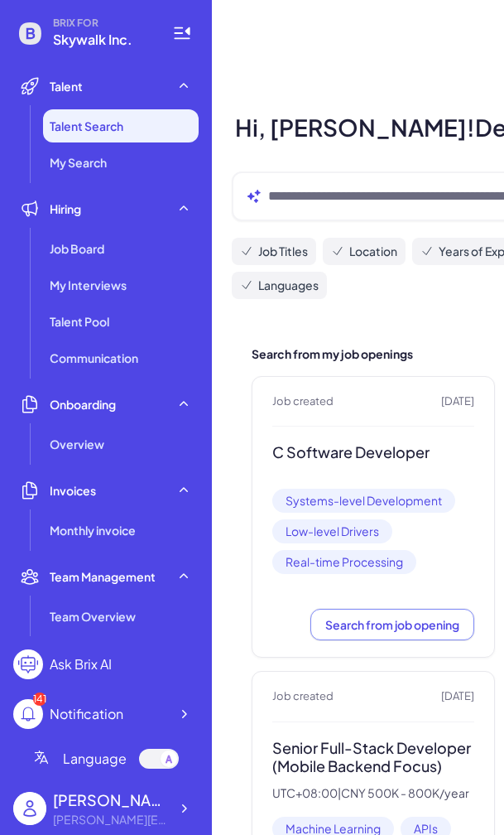  What do you see at coordinates (77, 444) in the screenshot?
I see `span: Overview` at bounding box center [77, 444].